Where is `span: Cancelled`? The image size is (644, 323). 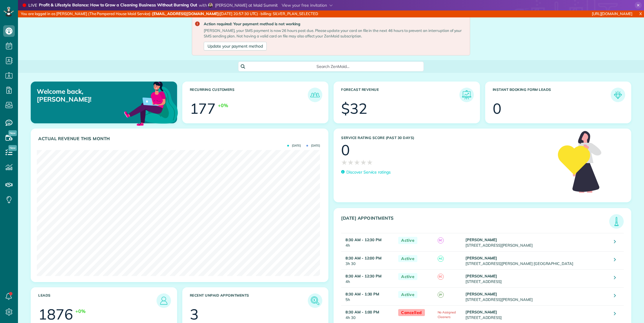
span: Cancelled is located at coordinates (412, 312).